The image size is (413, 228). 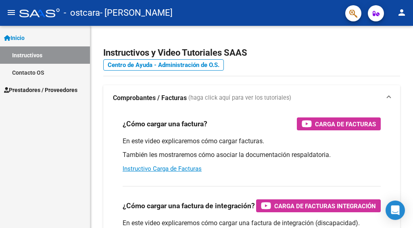 I want to click on a: Centro de Ayuda - Administración de O.S., so click(x=163, y=65).